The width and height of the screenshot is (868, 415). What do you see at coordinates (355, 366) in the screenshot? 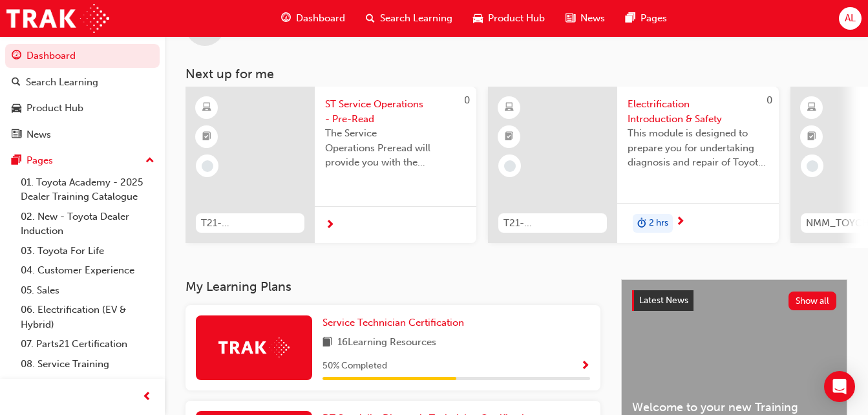
I see `span: 50 % Completed` at bounding box center [355, 366].